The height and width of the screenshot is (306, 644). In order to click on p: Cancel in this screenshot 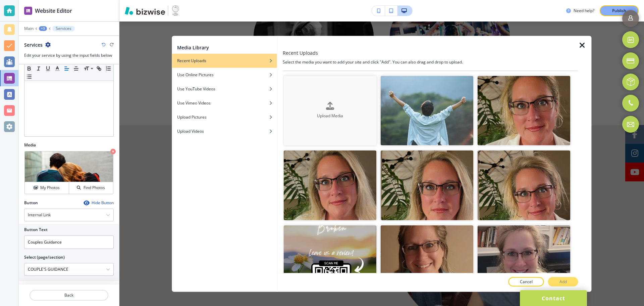, I will do `click(526, 281)`.